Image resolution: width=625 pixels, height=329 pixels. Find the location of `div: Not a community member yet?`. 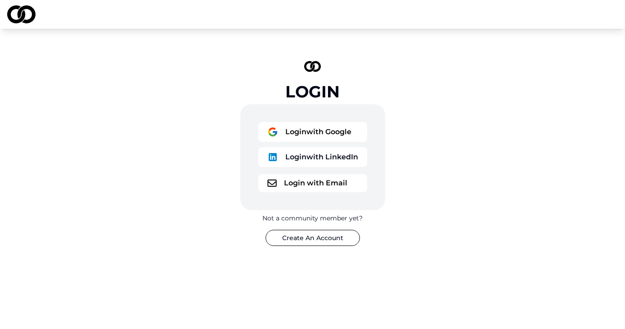

div: Not a community member yet? is located at coordinates (312, 218).